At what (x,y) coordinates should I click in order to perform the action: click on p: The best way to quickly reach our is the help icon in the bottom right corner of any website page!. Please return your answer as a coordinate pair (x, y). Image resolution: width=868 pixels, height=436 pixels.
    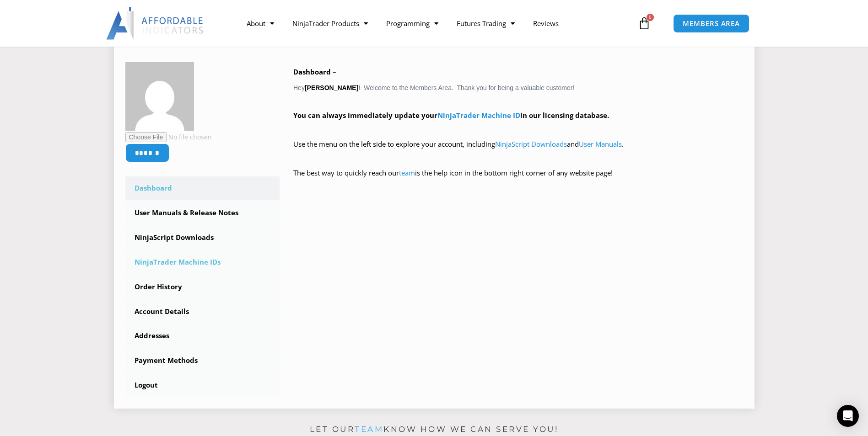
    Looking at the image, I should click on (518, 180).